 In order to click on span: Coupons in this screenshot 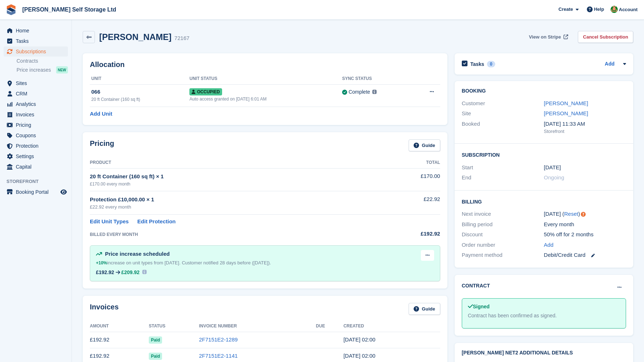, I will do `click(38, 135)`.